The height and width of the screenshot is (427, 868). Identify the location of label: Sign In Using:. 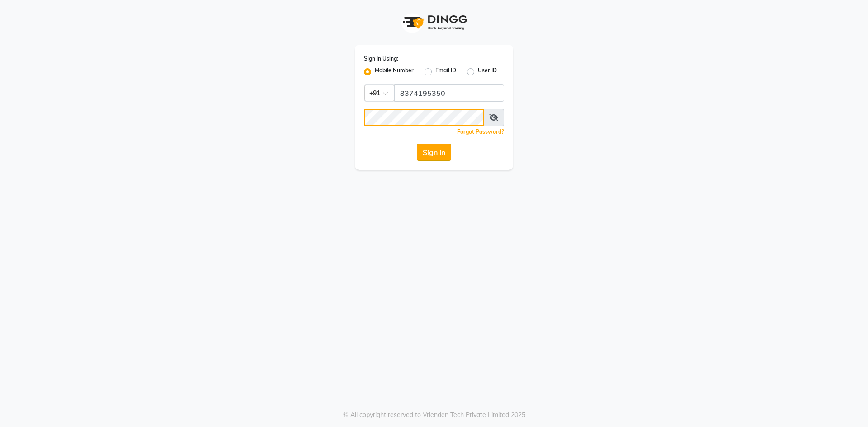
(381, 58).